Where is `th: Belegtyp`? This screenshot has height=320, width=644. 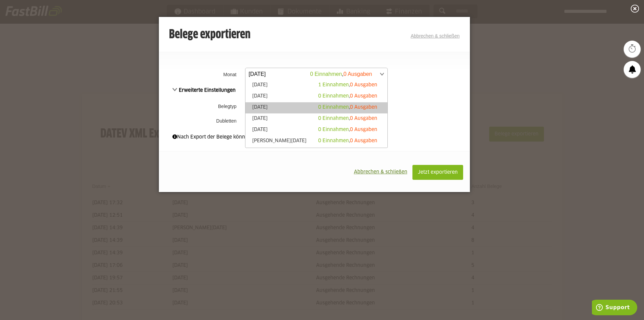 th: Belegtyp is located at coordinates (201, 106).